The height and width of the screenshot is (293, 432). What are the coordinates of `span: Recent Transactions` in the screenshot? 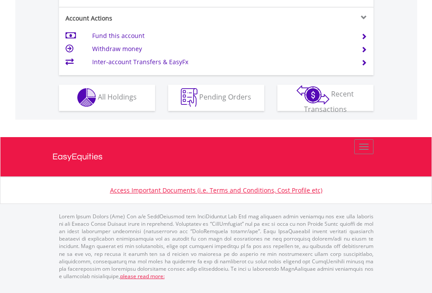 It's located at (329, 101).